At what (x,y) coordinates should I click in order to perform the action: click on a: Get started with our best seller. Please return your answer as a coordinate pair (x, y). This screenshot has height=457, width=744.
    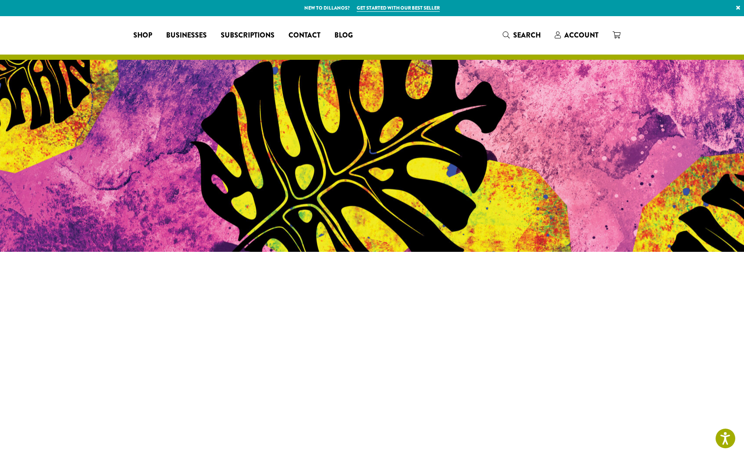
    Looking at the image, I should click on (398, 8).